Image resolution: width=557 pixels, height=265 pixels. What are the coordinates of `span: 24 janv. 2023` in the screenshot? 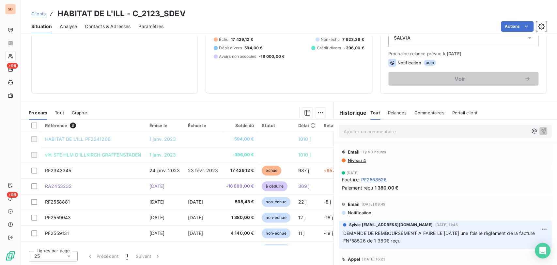 It's located at (165, 170).